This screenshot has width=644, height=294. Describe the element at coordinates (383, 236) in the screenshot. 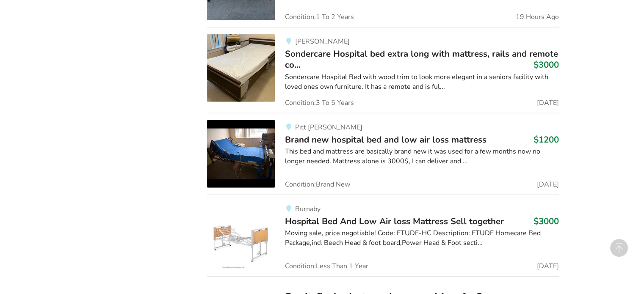

I see `a: bedroom equipment-hospital bed and low air loss mattress sell ​​togetherBurnabyHospital Bed And L...` at that location.